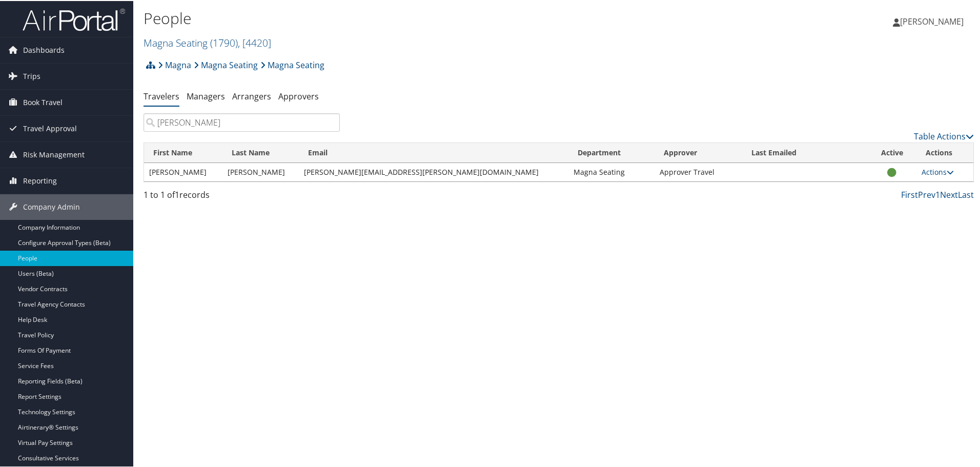 This screenshot has width=980, height=467. I want to click on div: 1 to 1 of records, so click(241, 196).